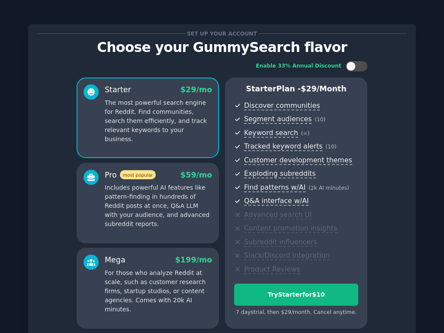 Image resolution: width=444 pixels, height=333 pixels. What do you see at coordinates (159, 291) in the screenshot?
I see `p: For those who analyze Reddit at scale, such as customer research firms, startup studios, or conte...` at bounding box center [159, 291].